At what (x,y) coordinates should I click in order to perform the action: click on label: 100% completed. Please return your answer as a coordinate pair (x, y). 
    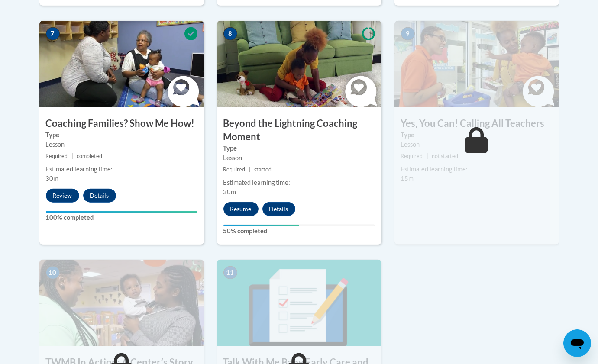
    Looking at the image, I should click on (121, 217).